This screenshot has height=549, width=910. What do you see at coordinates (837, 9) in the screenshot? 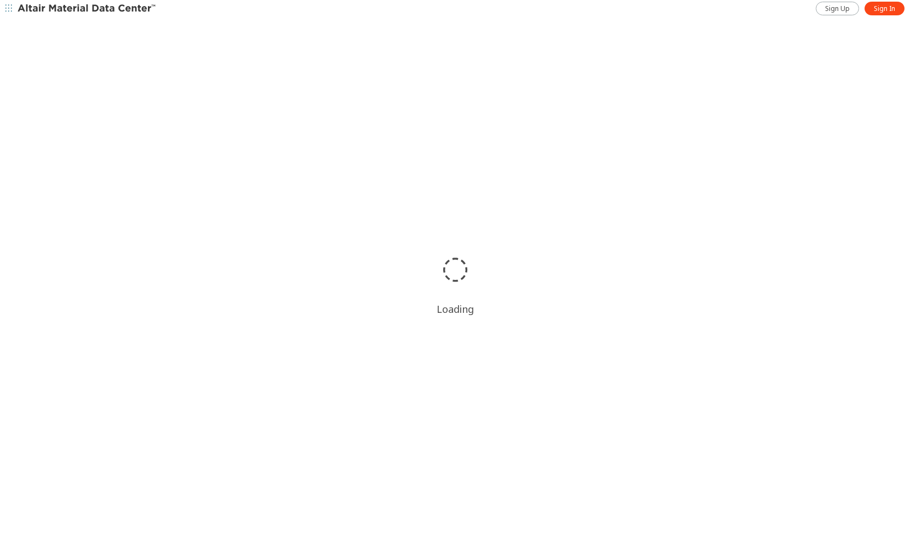
I see `span: Sign Up` at bounding box center [837, 9].